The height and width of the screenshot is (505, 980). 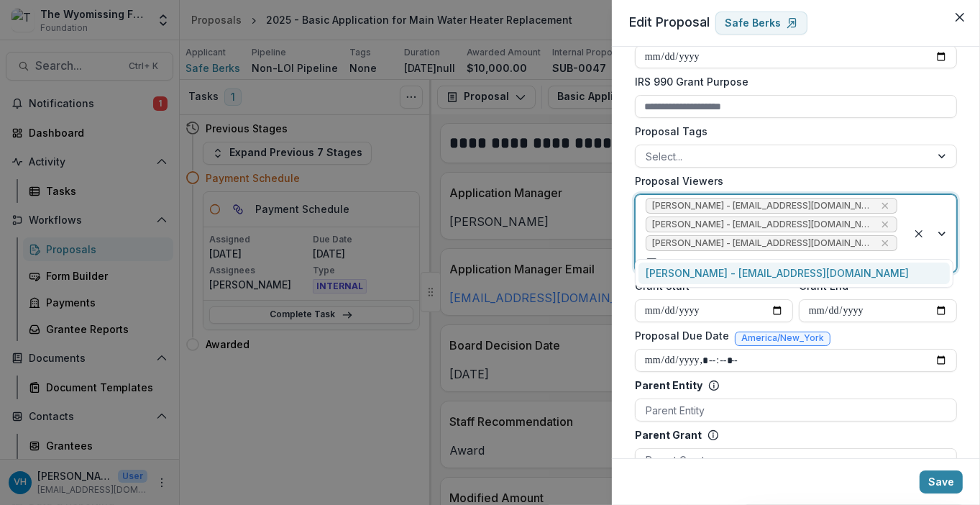 What do you see at coordinates (782, 338) in the screenshot?
I see `span: America/New_York` at bounding box center [782, 338].